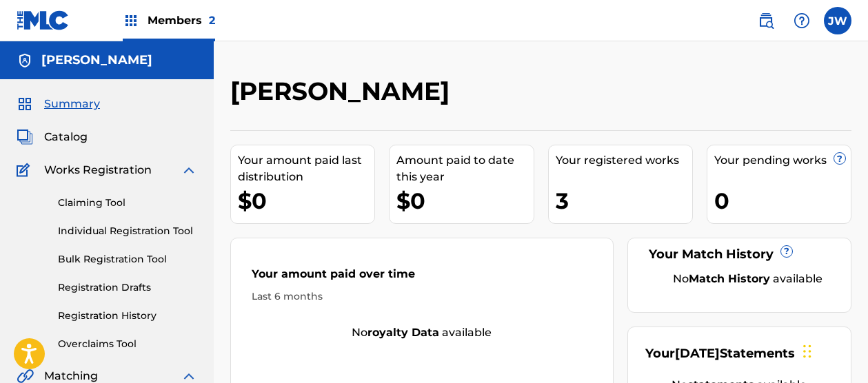 The width and height of the screenshot is (868, 383). Describe the element at coordinates (739, 255) in the screenshot. I see `div: Your Match History` at that location.